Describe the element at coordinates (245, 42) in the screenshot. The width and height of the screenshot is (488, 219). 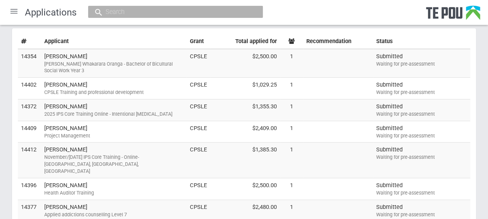
I see `th: Total applied for` at that location.